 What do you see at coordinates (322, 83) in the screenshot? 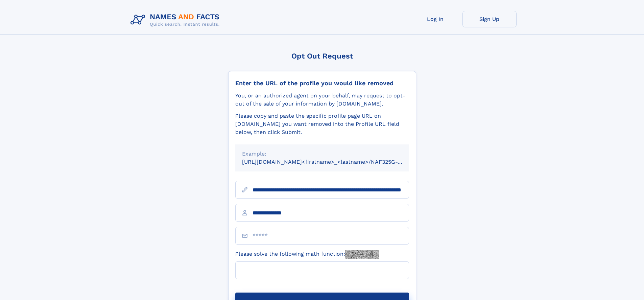
I see `div: Enter the URL of the profile you would like removed` at bounding box center [322, 83].